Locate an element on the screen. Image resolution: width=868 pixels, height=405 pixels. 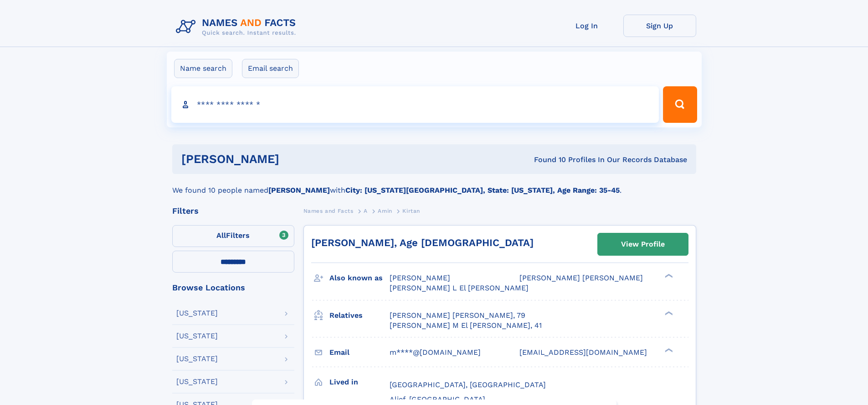
button: Search Button is located at coordinates (680, 104).